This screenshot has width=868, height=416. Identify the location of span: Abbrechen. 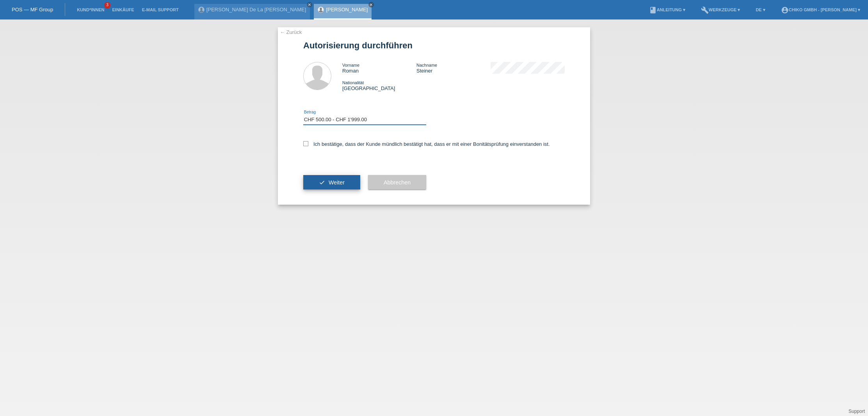
(396, 183).